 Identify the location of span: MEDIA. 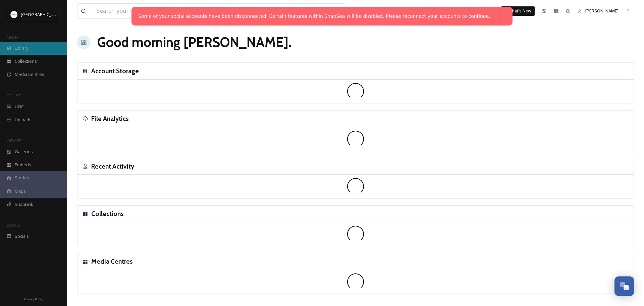
(12, 37).